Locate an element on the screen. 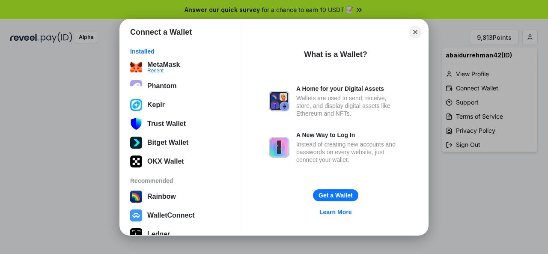  div: Wallets are used to send, receive, store, and display digital assets like Ethereum and NFTs. is located at coordinates (349, 106).